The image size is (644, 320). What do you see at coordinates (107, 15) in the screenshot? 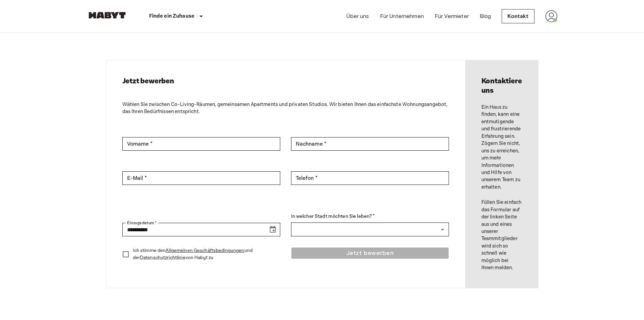
I see `img: Habyt` at bounding box center [107, 15].